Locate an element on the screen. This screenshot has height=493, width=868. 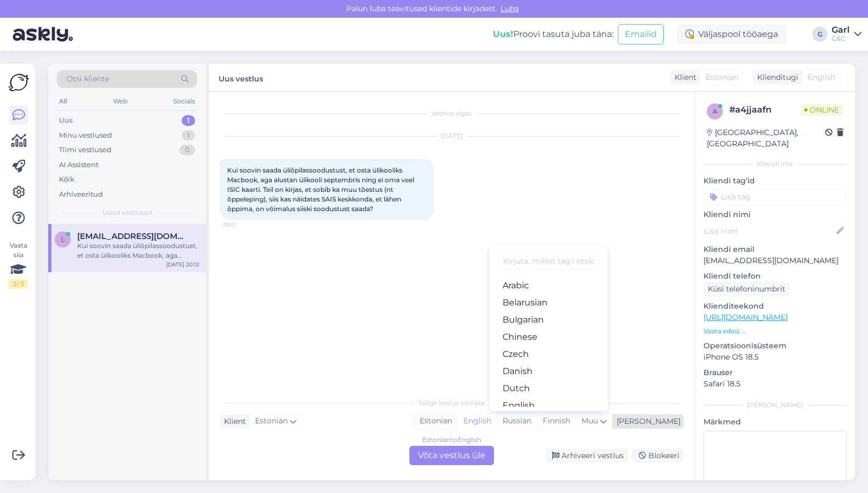
div: Socials is located at coordinates (184, 101).